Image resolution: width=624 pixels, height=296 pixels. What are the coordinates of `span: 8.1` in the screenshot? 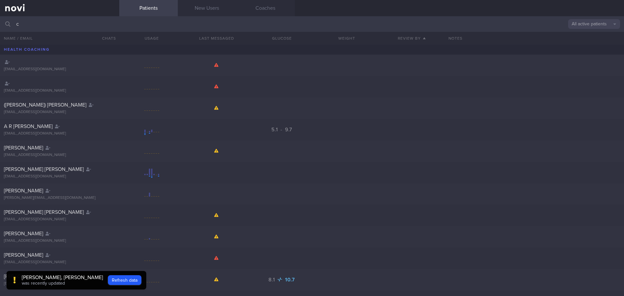 It's located at (273, 280).